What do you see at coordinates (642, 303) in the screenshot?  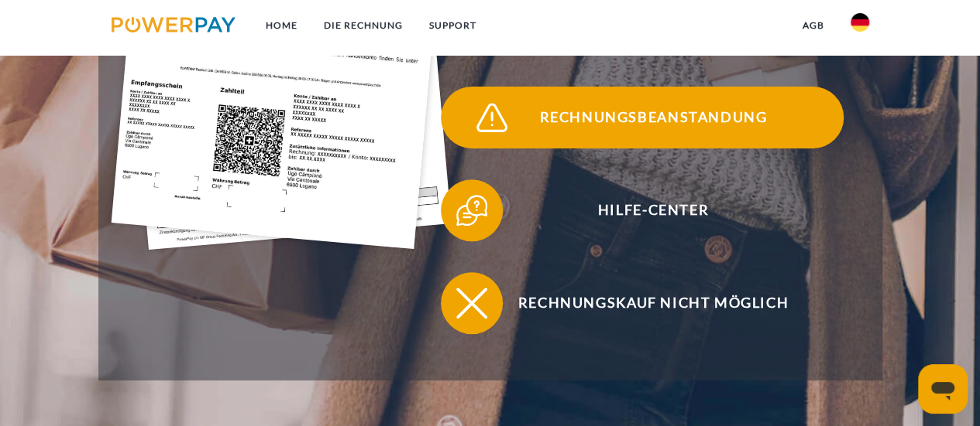 I see `a: Rechnungskauf nicht möglich` at bounding box center [642, 303].